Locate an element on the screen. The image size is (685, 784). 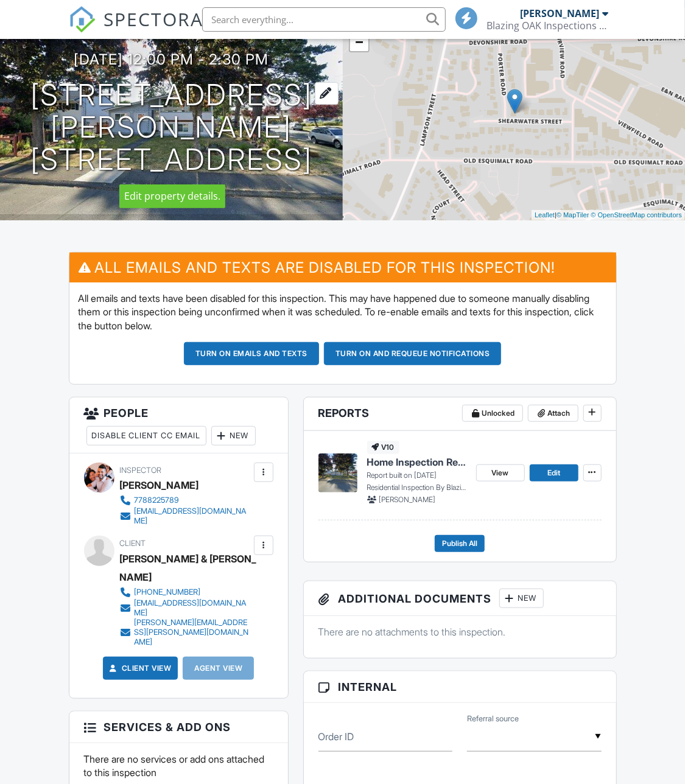
button: Turn on emails and texts is located at coordinates (252, 354).